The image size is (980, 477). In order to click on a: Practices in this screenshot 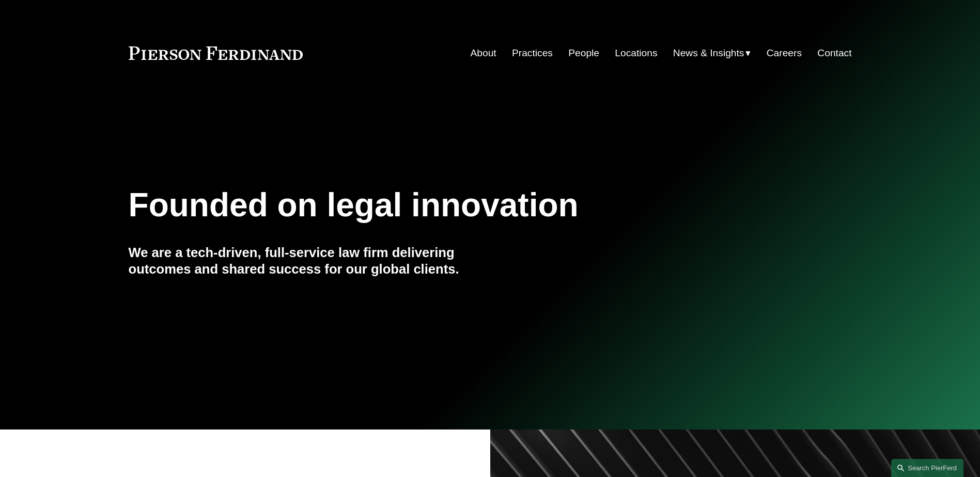, I will do `click(533, 53)`.